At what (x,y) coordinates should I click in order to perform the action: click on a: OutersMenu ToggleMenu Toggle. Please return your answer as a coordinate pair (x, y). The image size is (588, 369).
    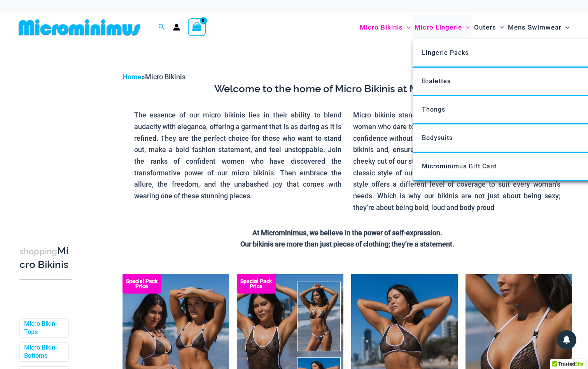
    Looking at the image, I should click on (489, 28).